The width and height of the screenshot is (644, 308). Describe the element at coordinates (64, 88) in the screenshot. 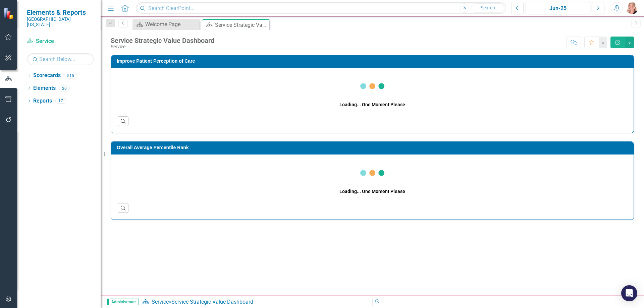

I see `div: 20` at that location.